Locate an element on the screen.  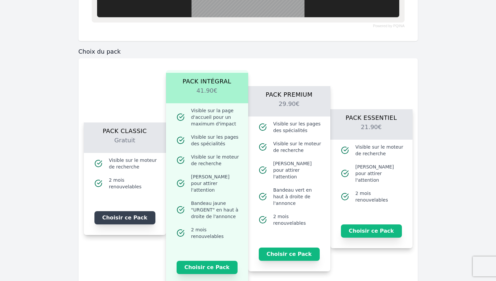
h2: 41.90€ is located at coordinates (207, 95).